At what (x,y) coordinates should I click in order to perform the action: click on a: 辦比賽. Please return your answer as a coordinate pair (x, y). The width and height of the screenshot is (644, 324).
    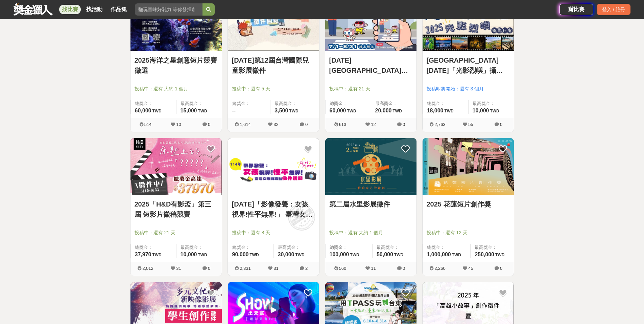
    Looking at the image, I should click on (576, 9).